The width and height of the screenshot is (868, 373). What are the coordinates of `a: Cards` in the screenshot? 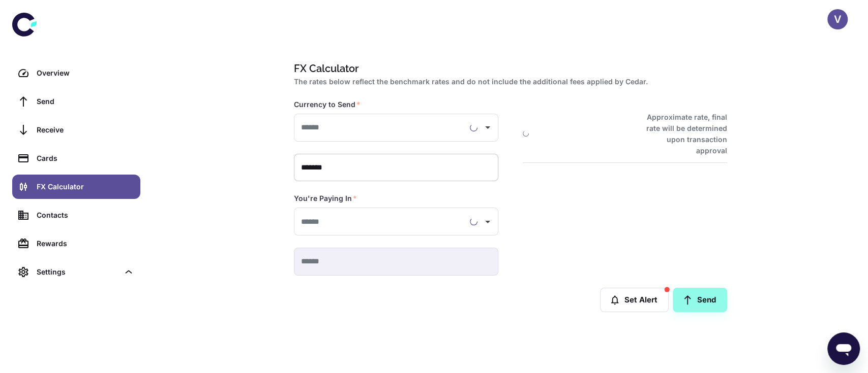 It's located at (76, 159).